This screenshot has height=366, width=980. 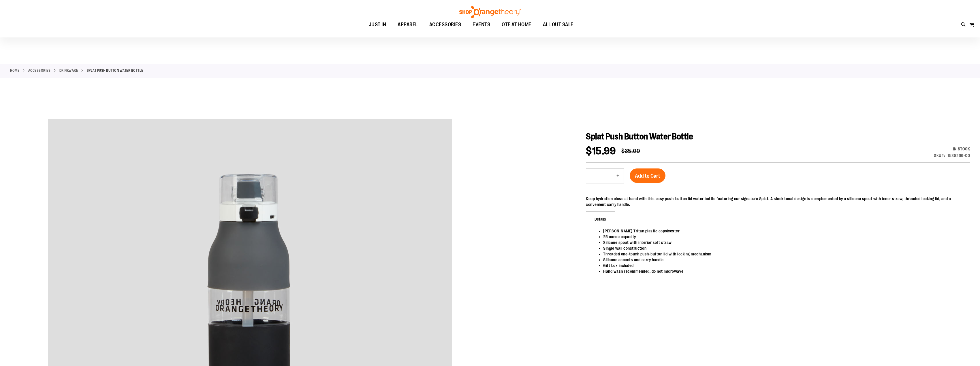 What do you see at coordinates (959, 156) in the screenshot?
I see `div: 1538266-00` at bounding box center [959, 156].